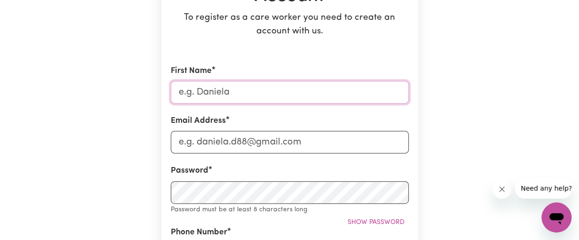 The height and width of the screenshot is (240, 579). I want to click on small: Password must be at least 8 characters long, so click(239, 209).